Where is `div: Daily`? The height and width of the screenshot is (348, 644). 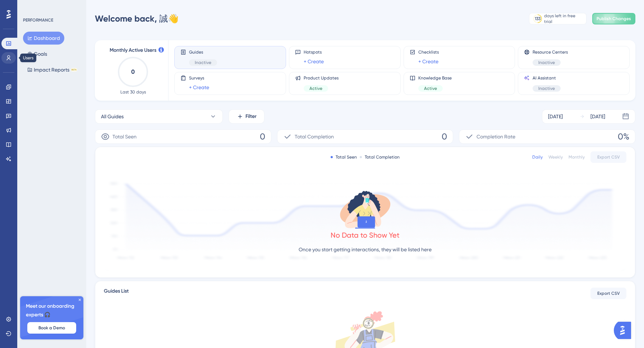 div: Daily is located at coordinates (537, 157).